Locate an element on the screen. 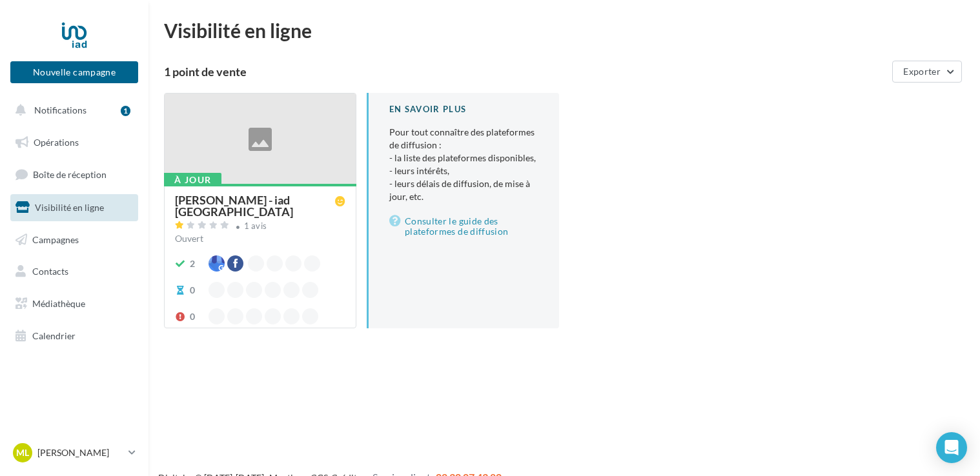  li: - leurs intérêts, is located at coordinates (463, 171).